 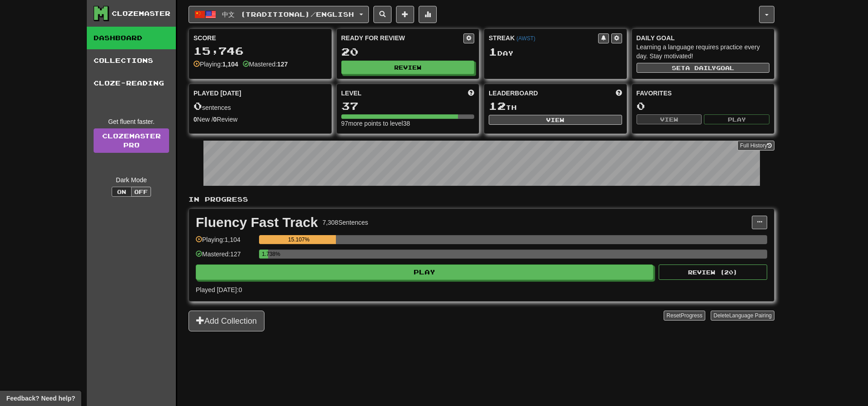 What do you see at coordinates (691, 316) in the screenshot?
I see `span: Progress` at bounding box center [691, 316].